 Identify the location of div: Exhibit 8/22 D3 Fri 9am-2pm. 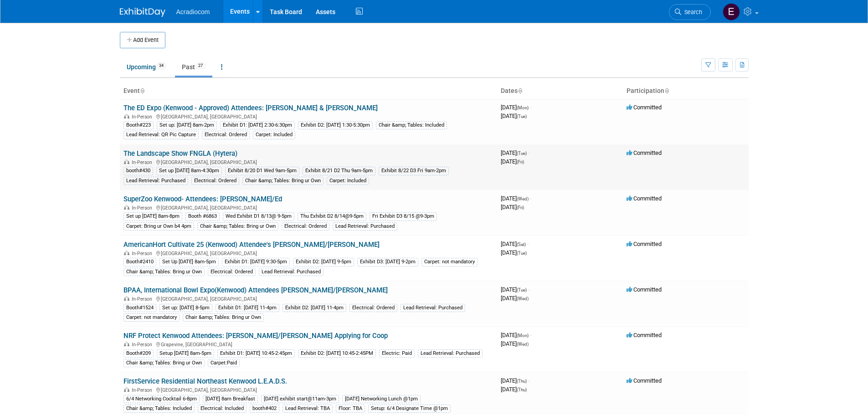
(414, 171).